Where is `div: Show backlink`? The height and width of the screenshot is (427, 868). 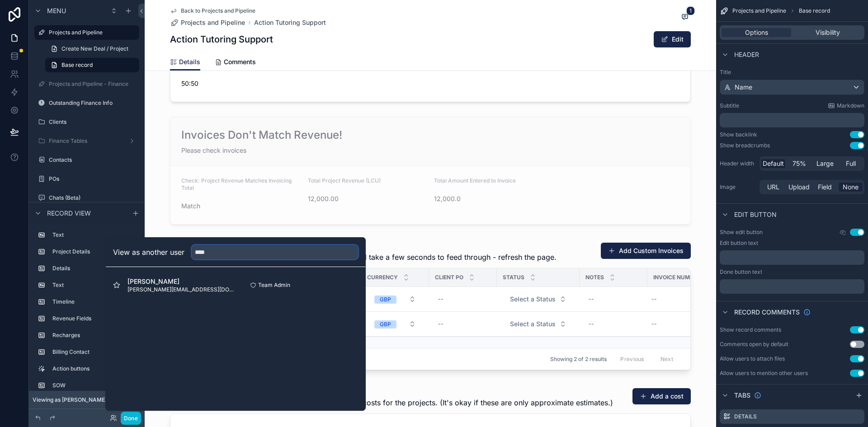
div: Show backlink is located at coordinates (738, 134).